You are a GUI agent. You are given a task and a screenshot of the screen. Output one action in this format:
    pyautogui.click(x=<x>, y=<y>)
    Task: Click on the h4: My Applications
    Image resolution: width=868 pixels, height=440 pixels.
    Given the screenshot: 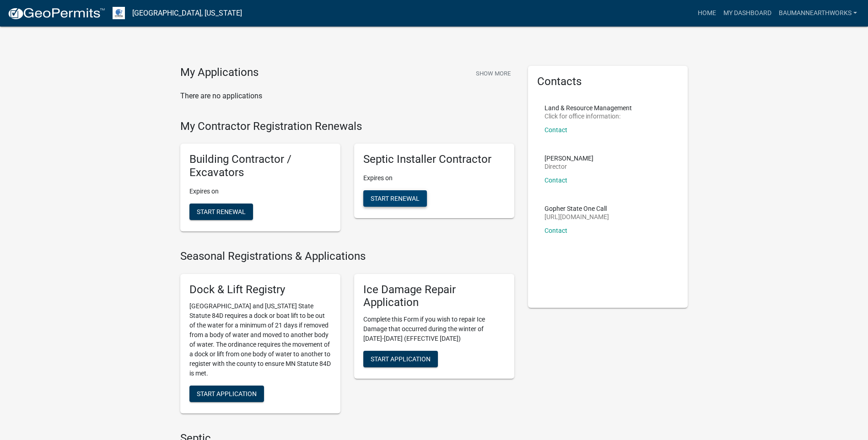 What is the action you would take?
    pyautogui.click(x=219, y=73)
    